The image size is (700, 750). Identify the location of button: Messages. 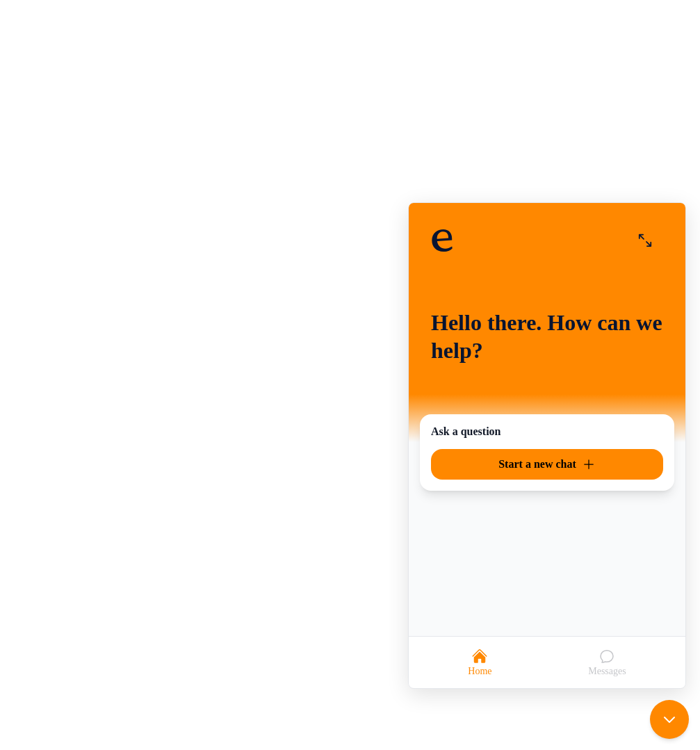
(607, 663).